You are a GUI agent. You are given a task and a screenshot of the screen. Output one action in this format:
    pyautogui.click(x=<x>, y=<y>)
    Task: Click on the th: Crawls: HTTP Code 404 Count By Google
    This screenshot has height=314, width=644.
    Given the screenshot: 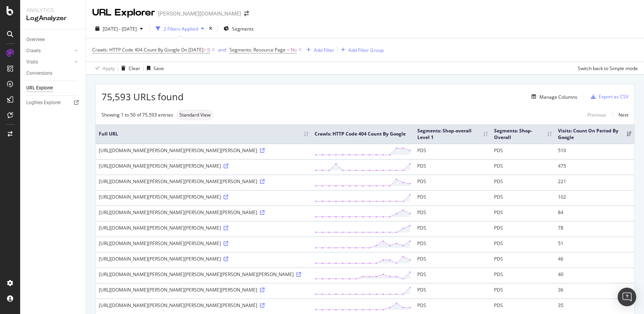 What is the action you would take?
    pyautogui.click(x=362, y=134)
    